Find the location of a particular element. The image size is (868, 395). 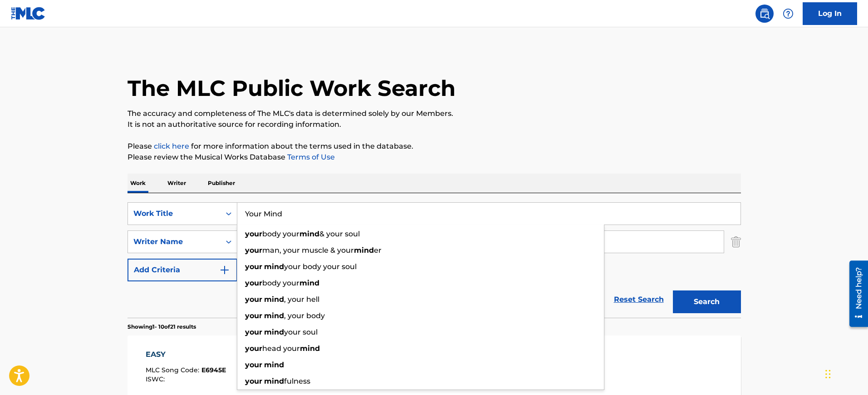

img: Delete Criterion is located at coordinates (736, 242).